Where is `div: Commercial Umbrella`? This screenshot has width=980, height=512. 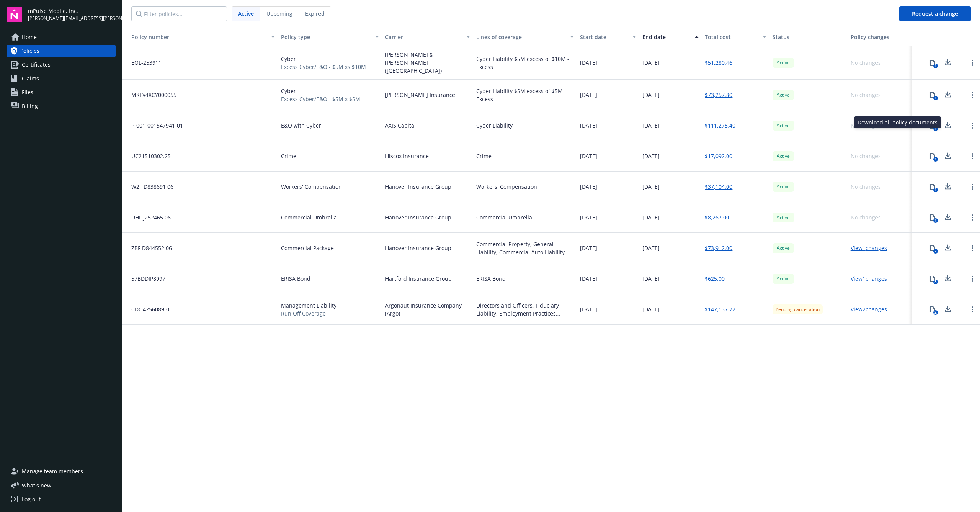
div: Commercial Umbrella is located at coordinates (504, 217).